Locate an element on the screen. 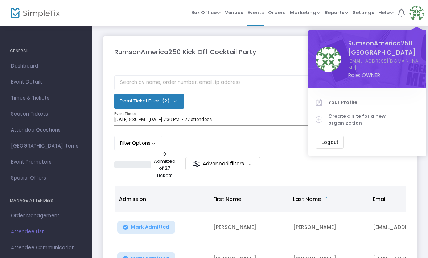 This screenshot has width=428, height=258. span: Last Name is located at coordinates (307, 199).